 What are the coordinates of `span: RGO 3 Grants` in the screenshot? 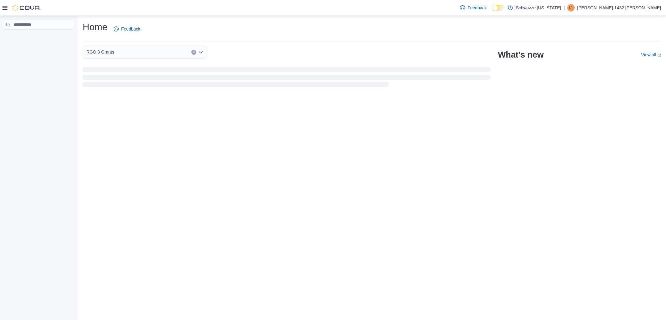 It's located at (100, 52).